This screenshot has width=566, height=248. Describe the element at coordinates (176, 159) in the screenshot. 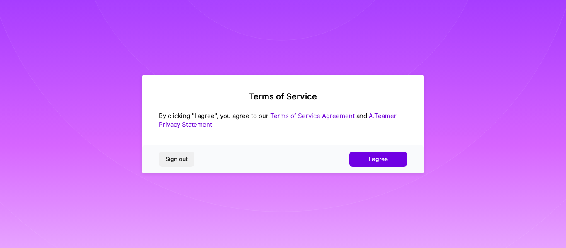

I see `span: Sign out` at that location.